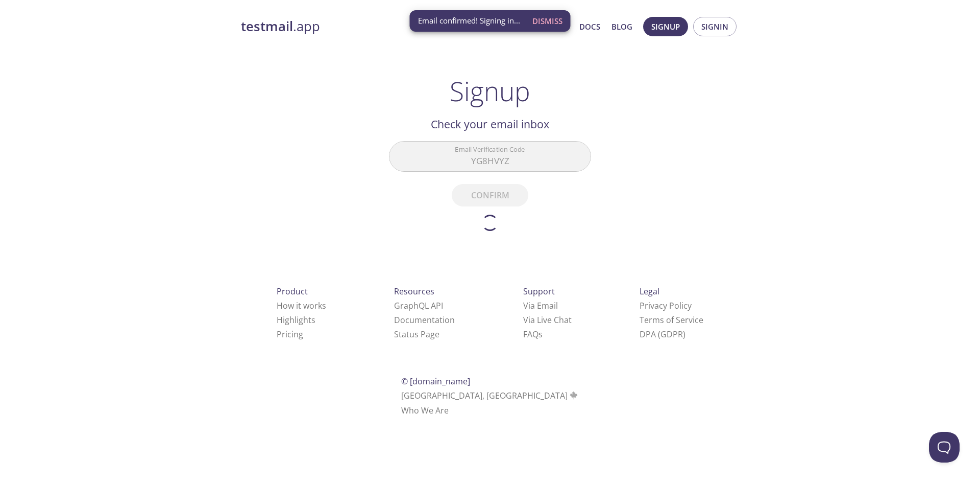  What do you see at coordinates (548, 21) in the screenshot?
I see `span: Dismiss` at bounding box center [548, 21].